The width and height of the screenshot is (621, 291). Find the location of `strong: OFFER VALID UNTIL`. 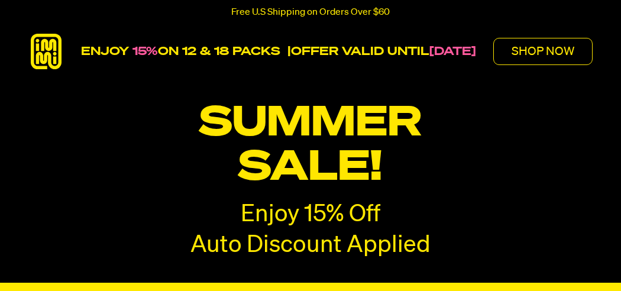

strong: OFFER VALID UNTIL is located at coordinates (360, 51).